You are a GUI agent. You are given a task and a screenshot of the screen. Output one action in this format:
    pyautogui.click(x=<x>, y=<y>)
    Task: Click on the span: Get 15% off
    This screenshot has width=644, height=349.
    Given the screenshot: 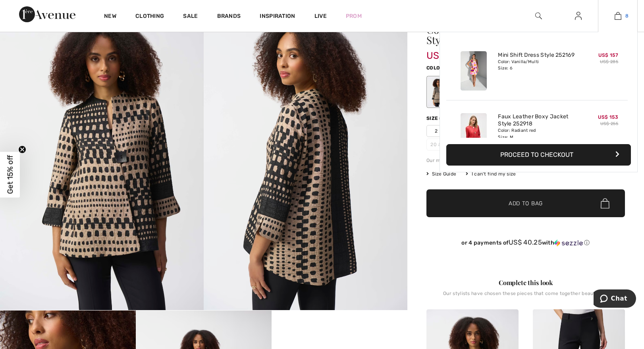 What is the action you would take?
    pyautogui.click(x=10, y=174)
    